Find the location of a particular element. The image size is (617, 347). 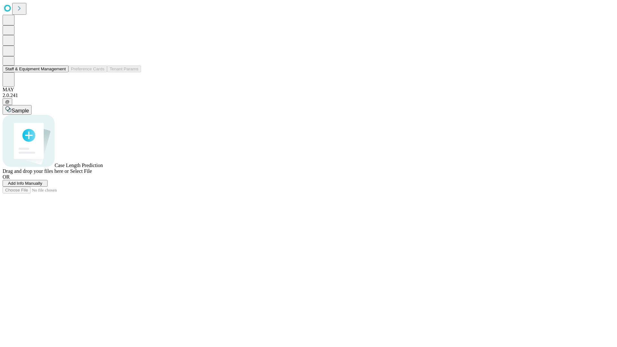

span: Add Info Manually is located at coordinates (25, 183).